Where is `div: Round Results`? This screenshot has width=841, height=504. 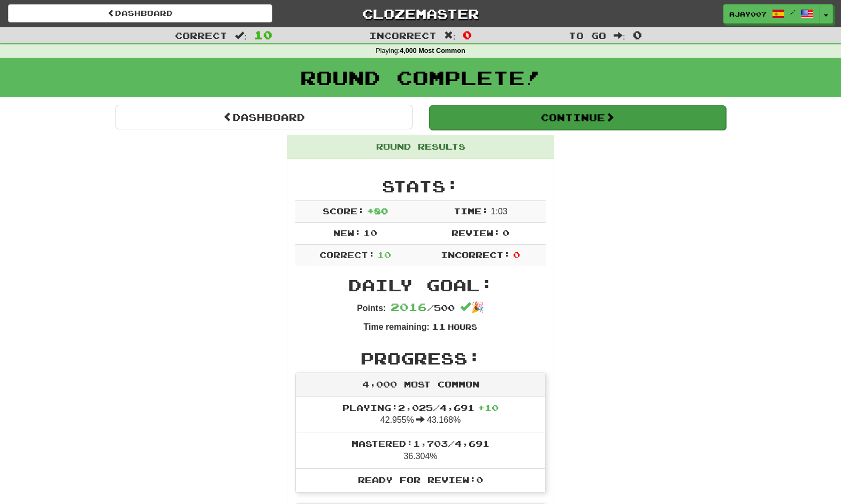 div: Round Results is located at coordinates (420, 147).